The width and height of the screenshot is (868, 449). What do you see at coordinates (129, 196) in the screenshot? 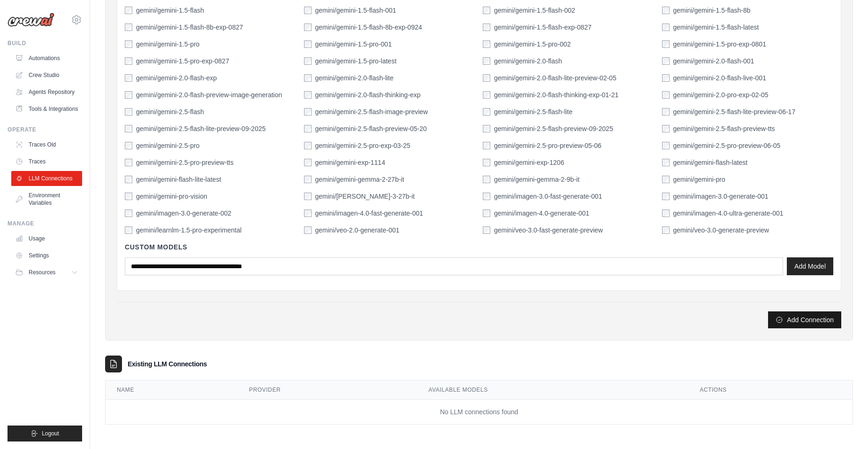
I see `input: gemini/gemini-pro-vision` at bounding box center [129, 196].